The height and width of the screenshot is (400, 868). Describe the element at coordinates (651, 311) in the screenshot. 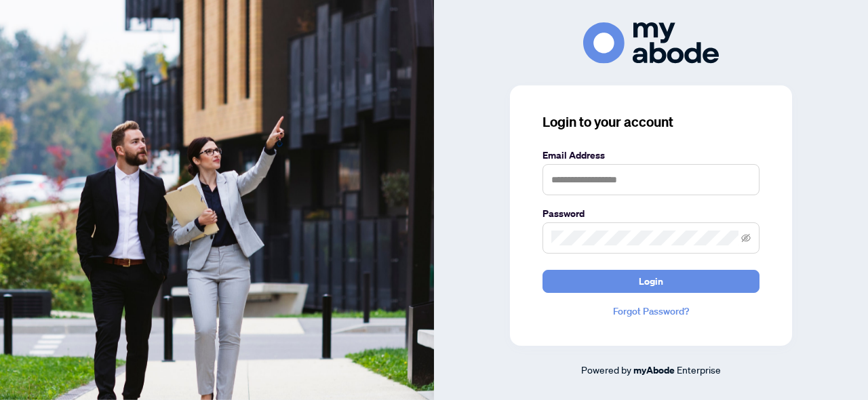

I see `a: Forgot Password?` at that location.